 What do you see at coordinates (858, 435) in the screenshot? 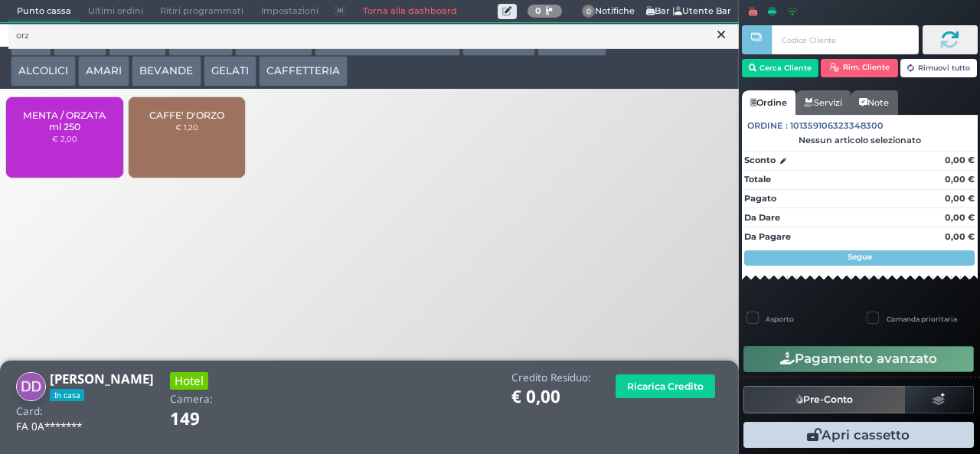
I see `button: Apri cassetto` at bounding box center [858, 435].